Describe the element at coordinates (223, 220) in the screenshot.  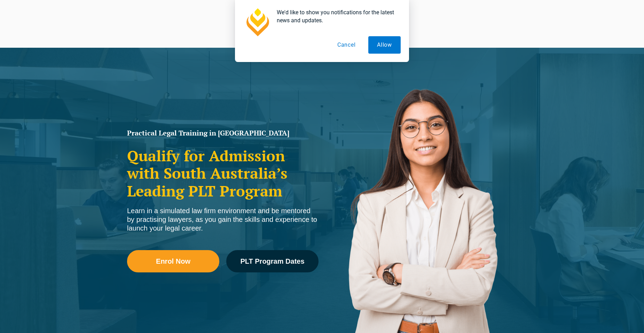
I see `div: Learn in a simulated law firm environment and be mentored by practising lawyers, as you gain the ...` at that location.